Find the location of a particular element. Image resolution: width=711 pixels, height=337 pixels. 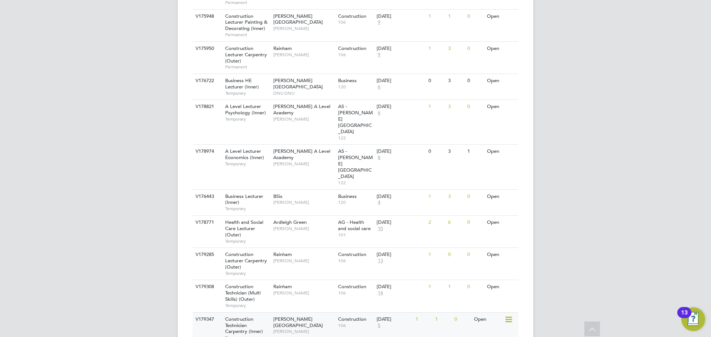

span: Business Lecturer (Inner) is located at coordinates (244, 200).